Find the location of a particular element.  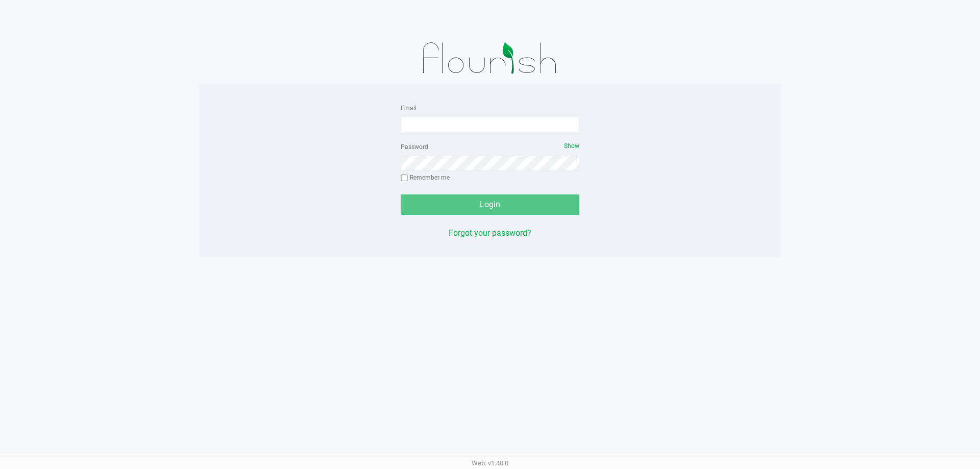

span: Web: v1.40.0 is located at coordinates (490, 462).